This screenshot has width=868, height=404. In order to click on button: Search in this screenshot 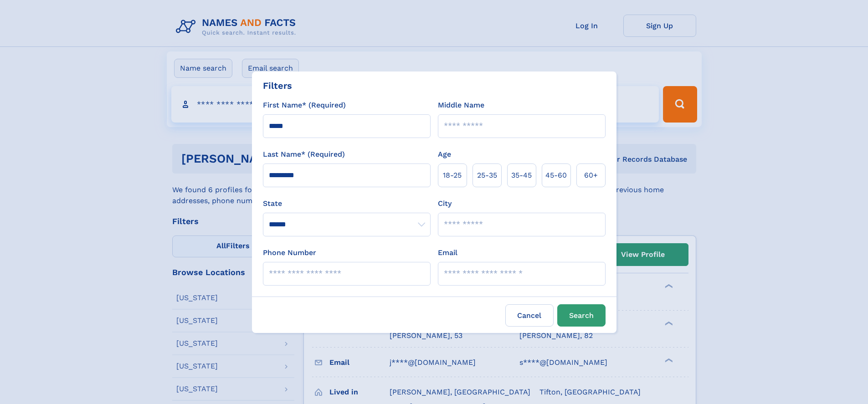, I will do `click(582, 315)`.